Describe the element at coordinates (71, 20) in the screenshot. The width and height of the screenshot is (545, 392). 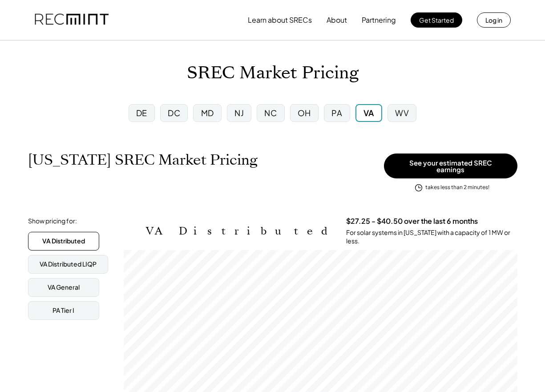
I see `img: recmint-logotype%403x.png` at that location.